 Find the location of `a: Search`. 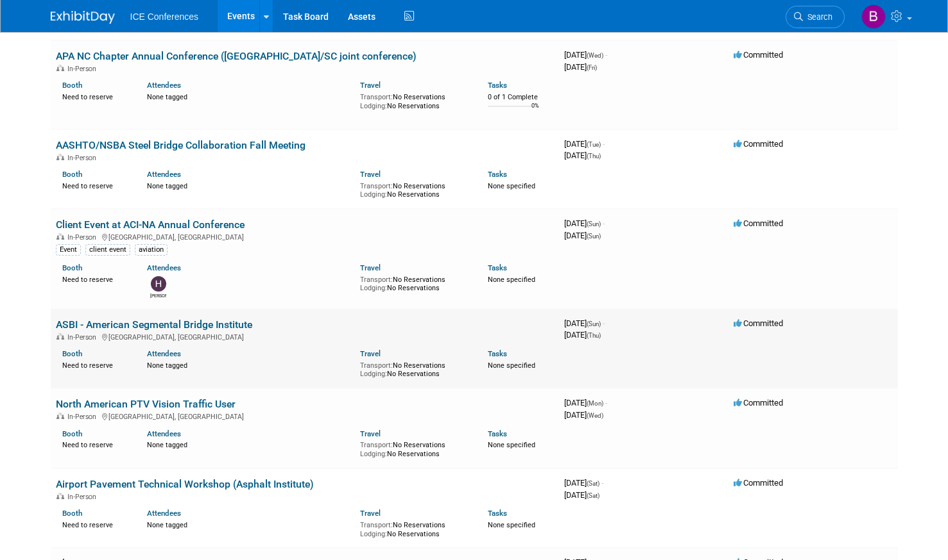

a: Search is located at coordinates (815, 17).